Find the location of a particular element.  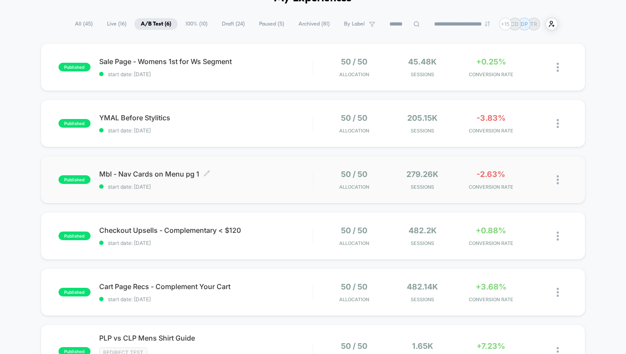

img: end is located at coordinates (487, 24).